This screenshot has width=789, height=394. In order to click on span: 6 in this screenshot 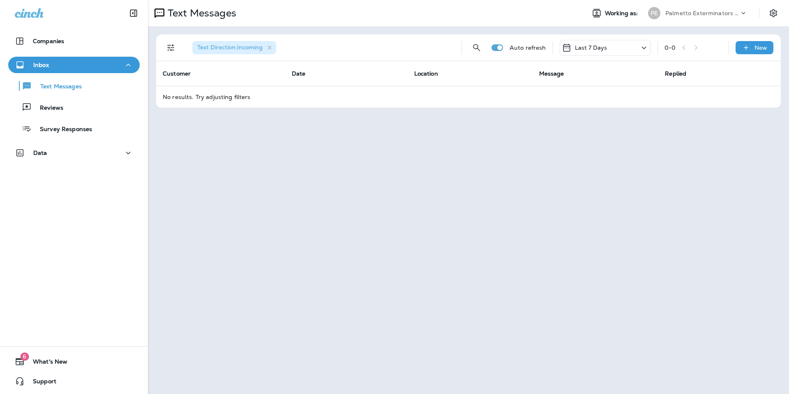, I will do `click(24, 357)`.